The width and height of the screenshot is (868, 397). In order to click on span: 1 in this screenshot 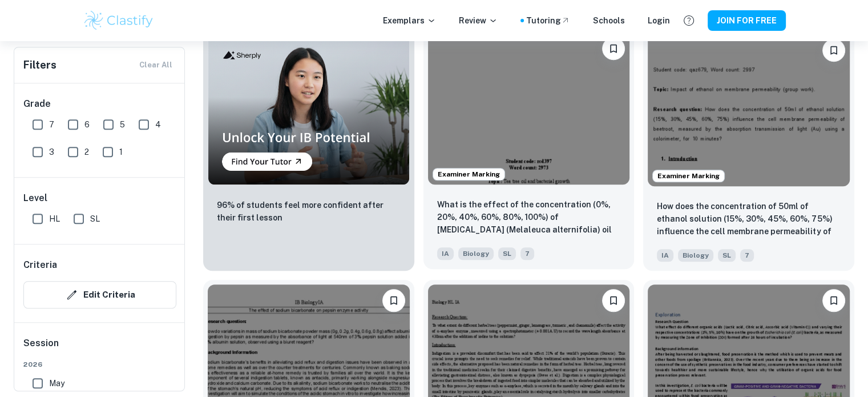, I will do `click(121, 152)`.